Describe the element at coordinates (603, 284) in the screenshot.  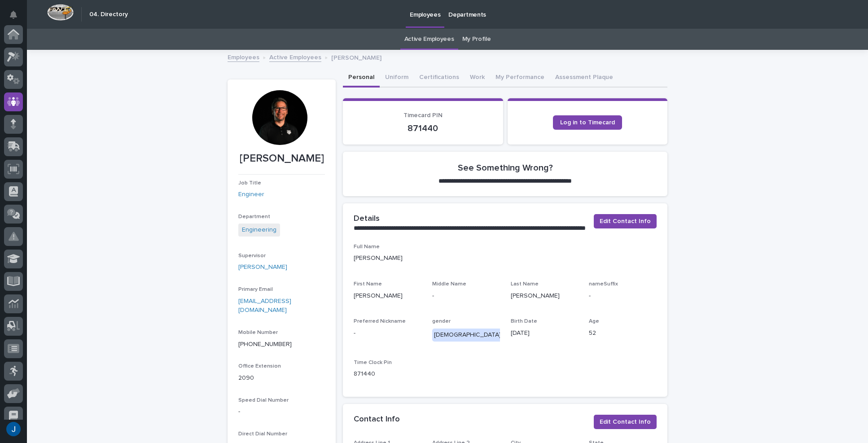
I see `span: nameSuffix` at that location.